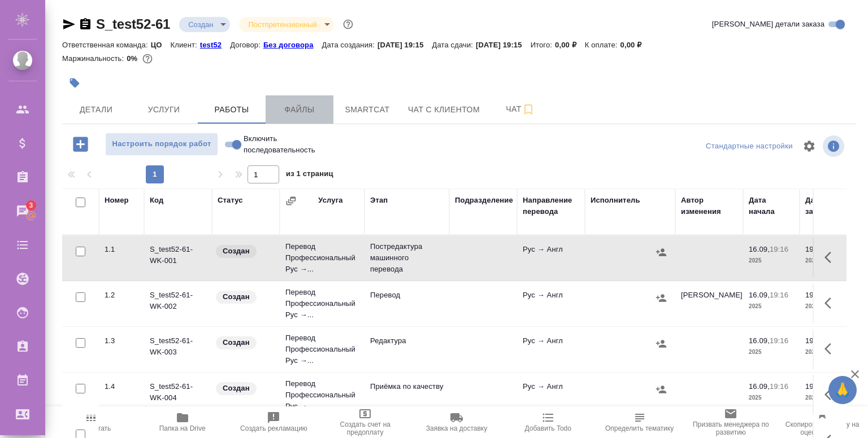 The height and width of the screenshot is (438, 868). What do you see at coordinates (822, 429) in the screenshot?
I see `span: Скопировать ссылку на оценку заказа` at bounding box center [822, 429].